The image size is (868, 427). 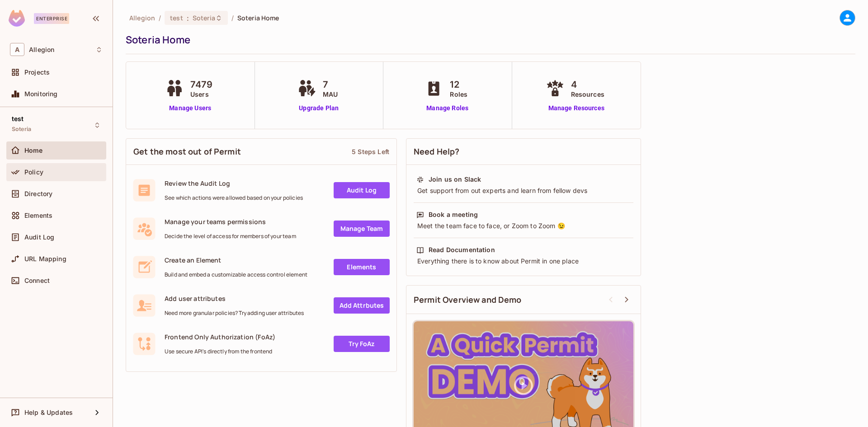 What do you see at coordinates (48, 413) in the screenshot?
I see `span: Help & Updates` at bounding box center [48, 413].